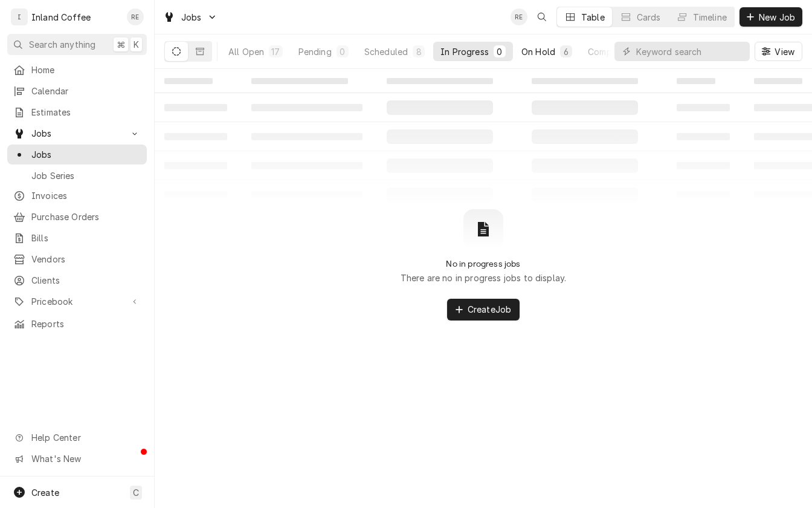 This screenshot has width=812, height=508. What do you see at coordinates (86, 238) in the screenshot?
I see `span: Bills` at bounding box center [86, 238].